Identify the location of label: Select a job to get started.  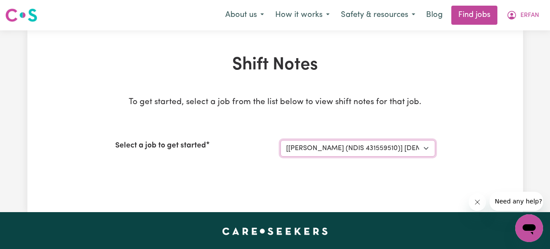
(160, 146).